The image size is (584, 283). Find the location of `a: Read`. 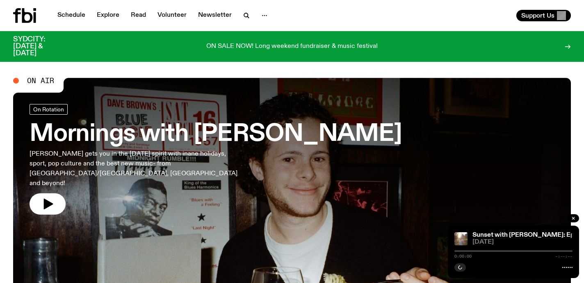

a: Read is located at coordinates (138, 16).